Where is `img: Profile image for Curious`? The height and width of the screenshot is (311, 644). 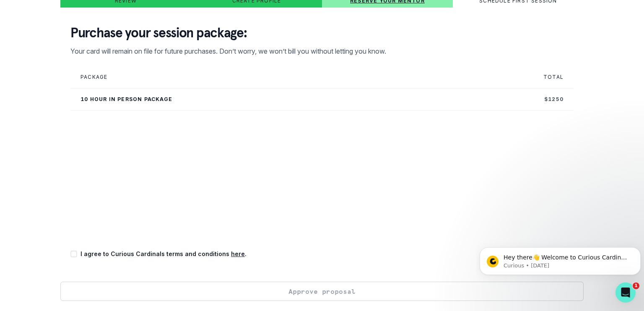 img: Profile image for Curious is located at coordinates (16, 32).